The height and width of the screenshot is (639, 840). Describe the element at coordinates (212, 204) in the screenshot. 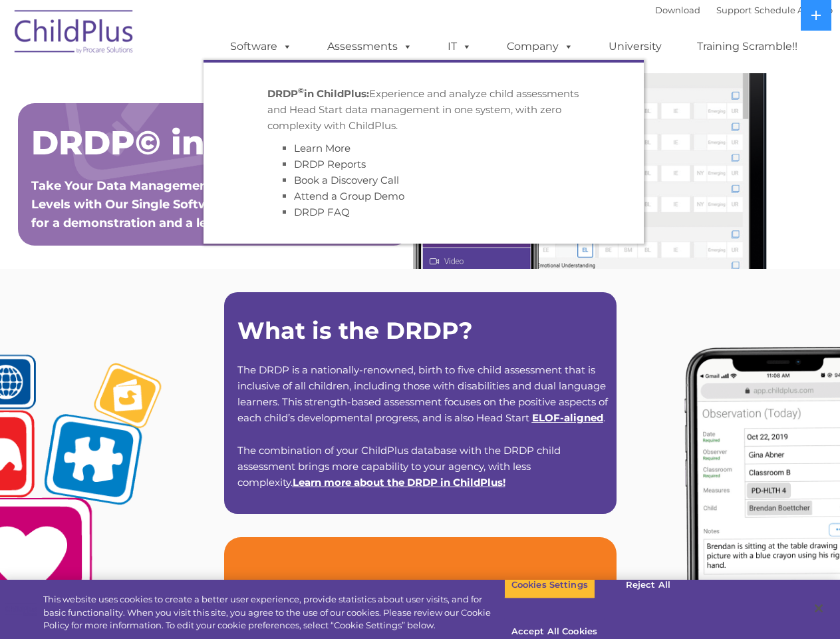

I see `span: Take Your Data Management and Assessments to New Levels with Our Single Software Solutionnstratio...` at that location.